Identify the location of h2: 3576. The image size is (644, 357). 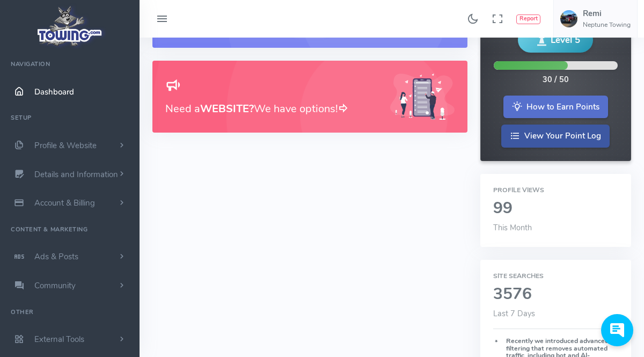
(555, 294).